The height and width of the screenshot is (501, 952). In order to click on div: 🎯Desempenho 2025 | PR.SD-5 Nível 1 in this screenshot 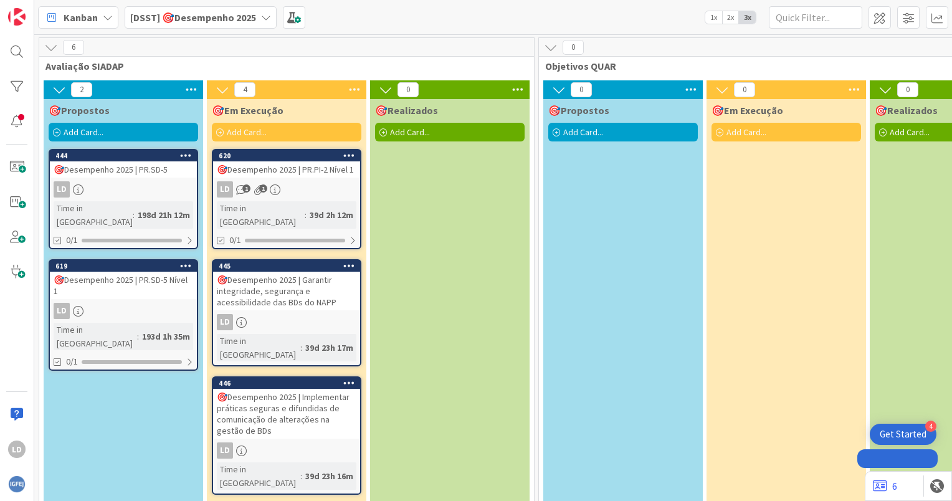, I will do `click(123, 285)`.